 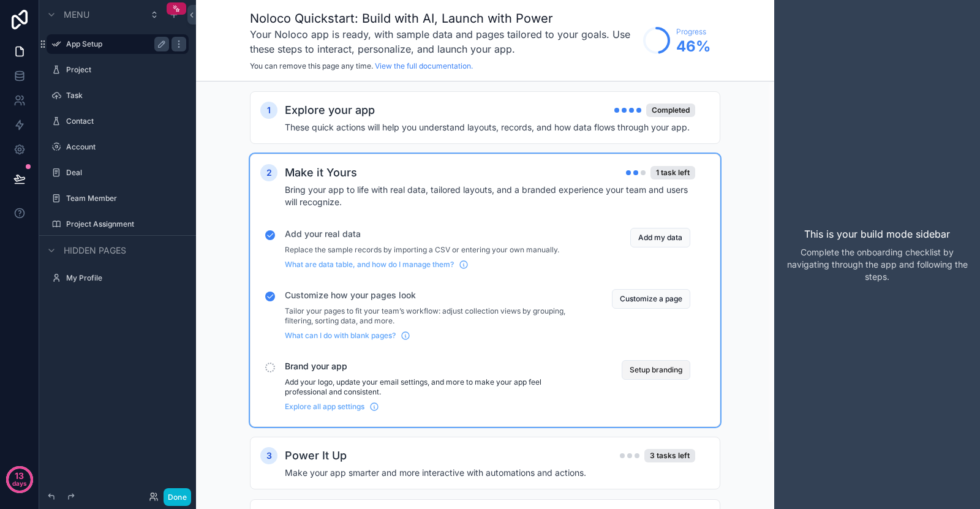 I want to click on label: Project, so click(x=126, y=70).